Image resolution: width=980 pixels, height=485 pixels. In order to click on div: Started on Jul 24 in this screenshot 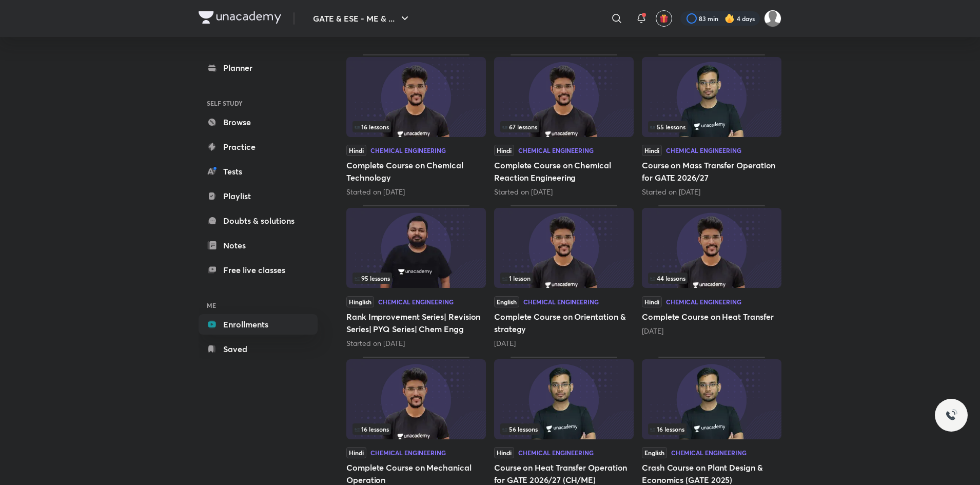, I will do `click(712, 192)`.